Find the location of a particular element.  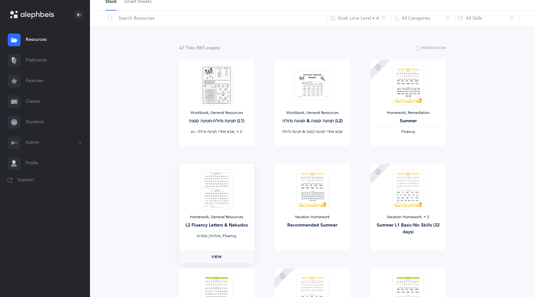

img: Recommended_Summer_Remedial_EN_thumbnail_1717642628.png is located at coordinates (408, 85).